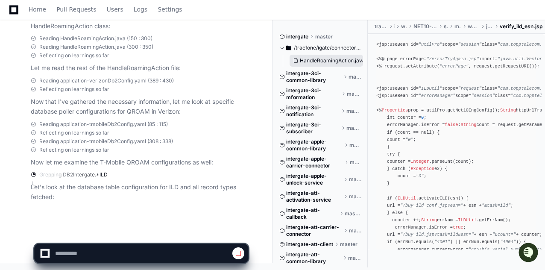 This screenshot has width=545, height=270. What do you see at coordinates (314, 145) in the screenshot?
I see `span: intergate-apple-common-library` at bounding box center [314, 145].